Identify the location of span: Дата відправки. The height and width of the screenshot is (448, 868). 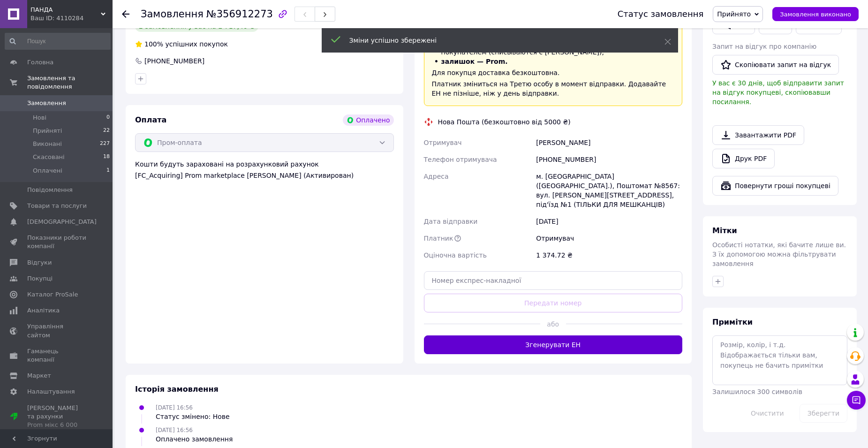
(451, 221).